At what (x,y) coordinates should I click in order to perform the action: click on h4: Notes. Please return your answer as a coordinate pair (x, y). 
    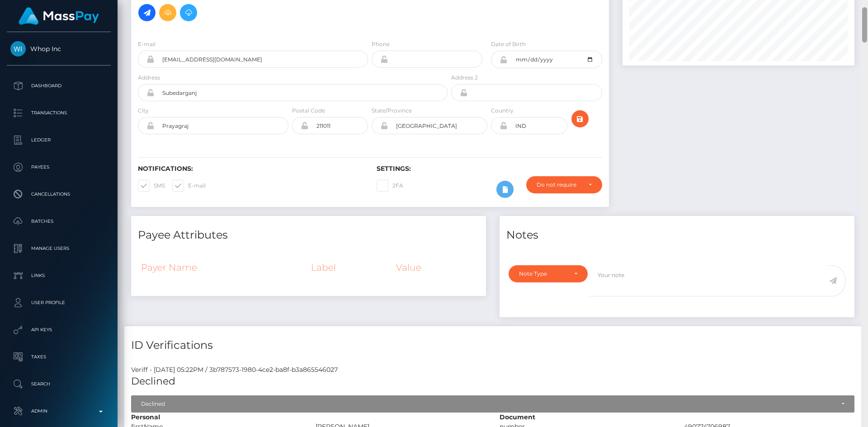
    Looking at the image, I should click on (677, 235).